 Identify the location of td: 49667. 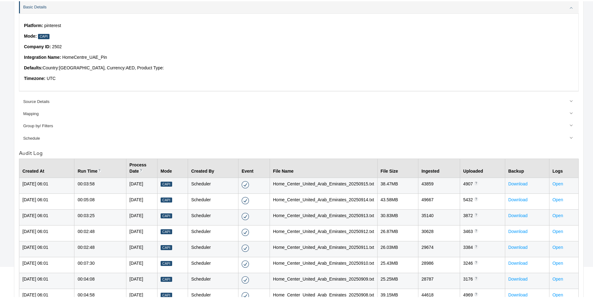
(439, 200).